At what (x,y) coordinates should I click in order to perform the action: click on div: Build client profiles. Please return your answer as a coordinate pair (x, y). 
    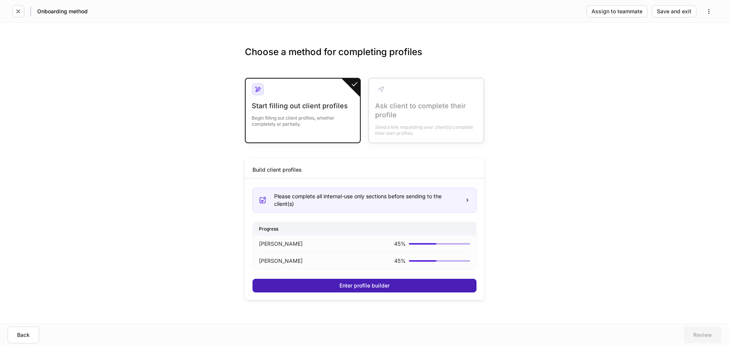
    Looking at the image, I should click on (277, 170).